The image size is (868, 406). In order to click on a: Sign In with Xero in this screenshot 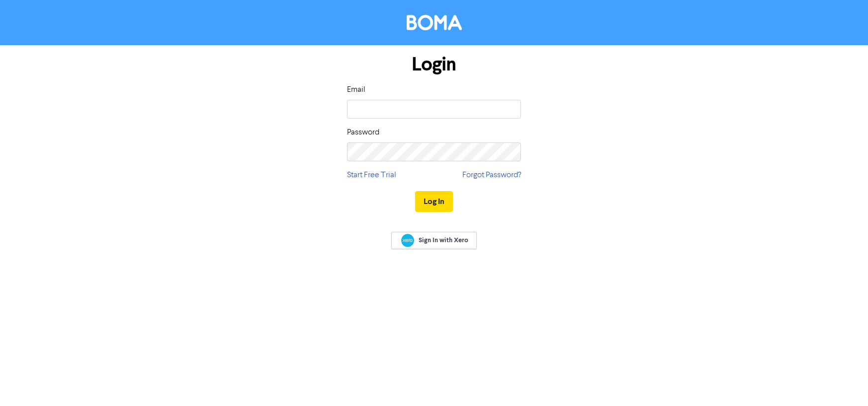, I will do `click(434, 240)`.